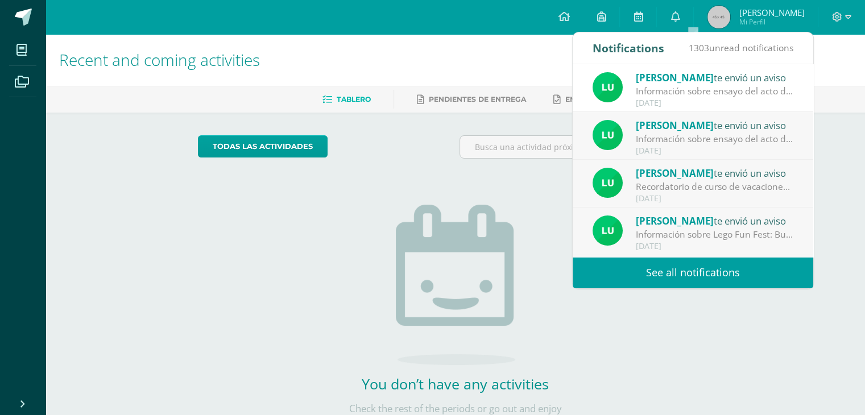 This screenshot has width=865, height=415. Describe the element at coordinates (590, 99) in the screenshot. I see `span: Entregadas` at that location.